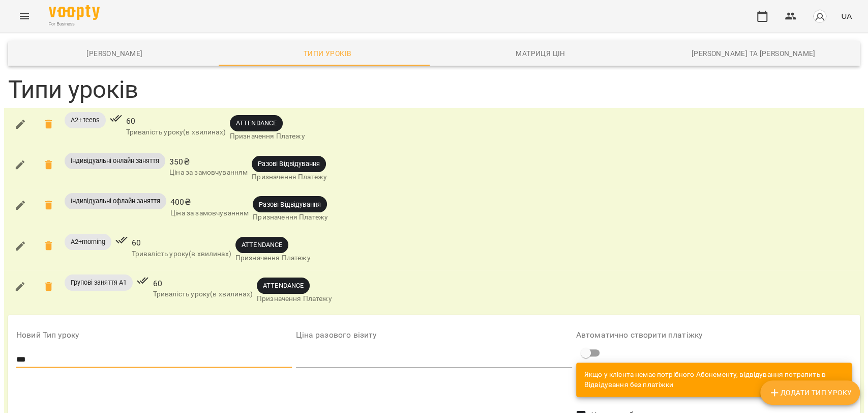 The image size is (868, 413). Describe the element at coordinates (208, 161) in the screenshot. I see `span: 350 ₴` at that location.